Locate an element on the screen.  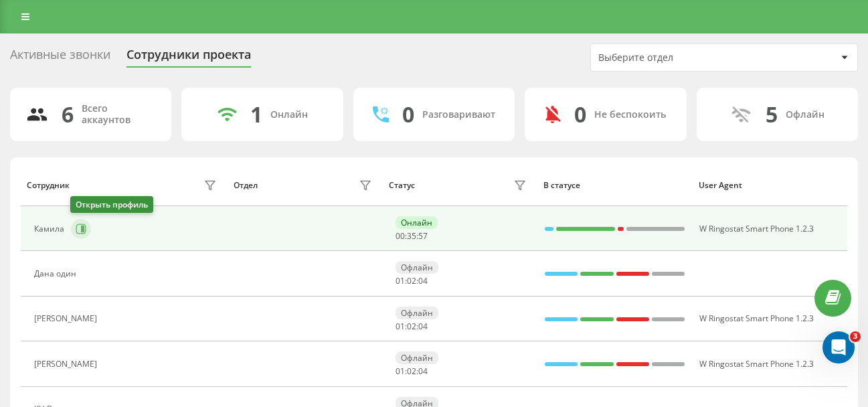
div: Статус is located at coordinates (402, 185).